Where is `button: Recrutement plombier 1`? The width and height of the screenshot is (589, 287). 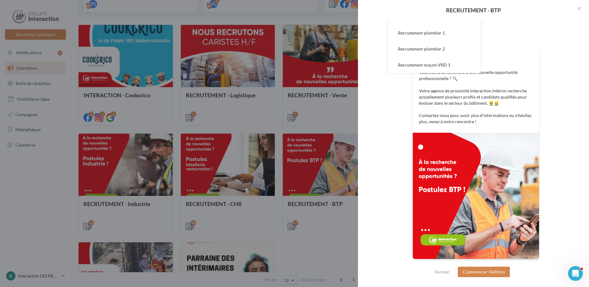
button: Recrutement plombier 1 is located at coordinates (434, 33).